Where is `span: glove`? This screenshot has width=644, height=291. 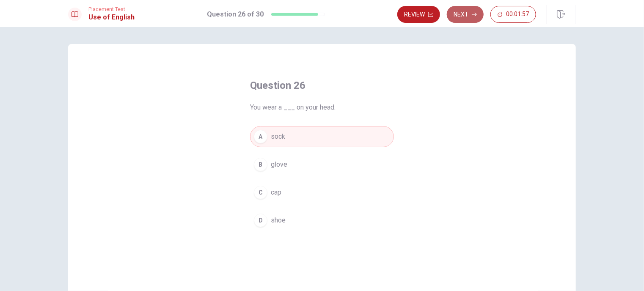
span: glove is located at coordinates (279, 165).